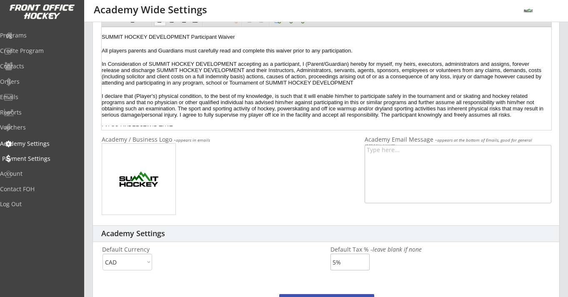 This screenshot has width=568, height=297. What do you see at coordinates (160, 234) in the screenshot?
I see `div: Academy Settings` at bounding box center [160, 234].